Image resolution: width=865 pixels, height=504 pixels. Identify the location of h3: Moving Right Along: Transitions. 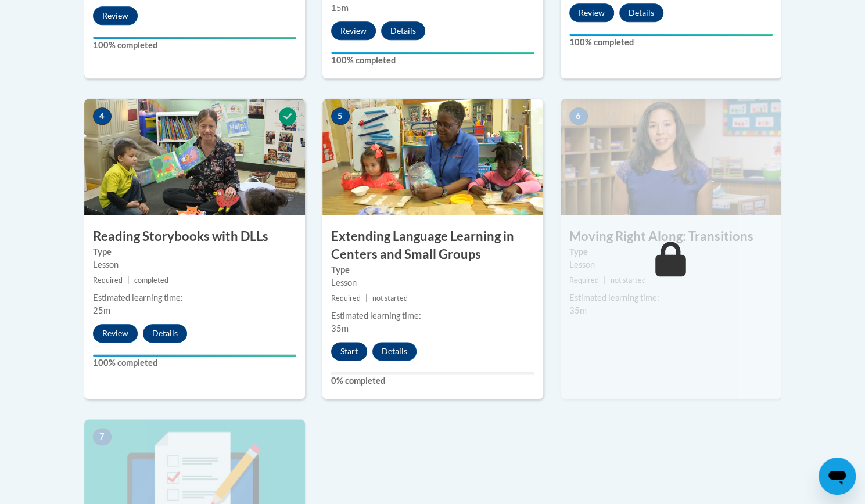
(671, 236).